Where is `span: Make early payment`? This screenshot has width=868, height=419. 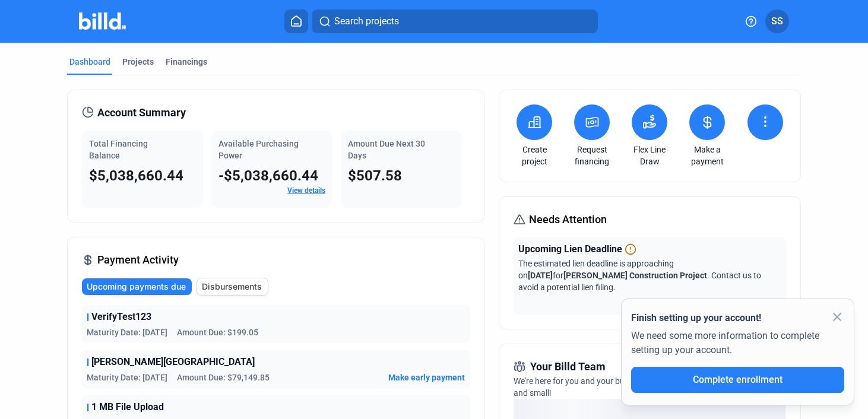
span: Make early payment is located at coordinates (426, 377).